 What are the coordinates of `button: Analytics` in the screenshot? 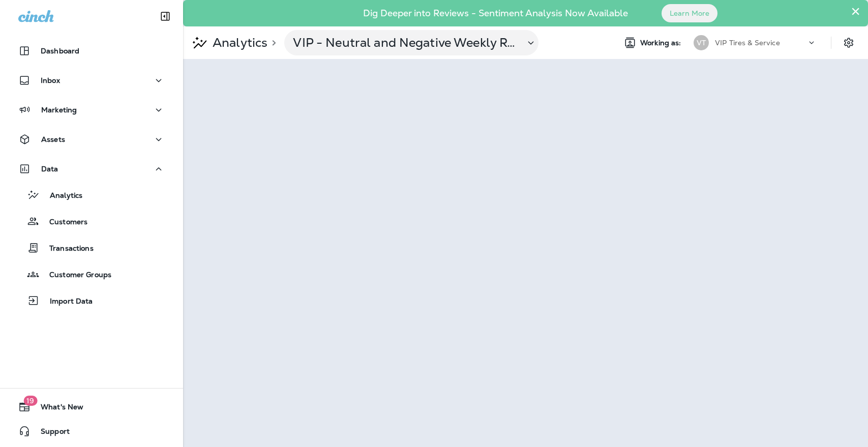 It's located at (92, 195).